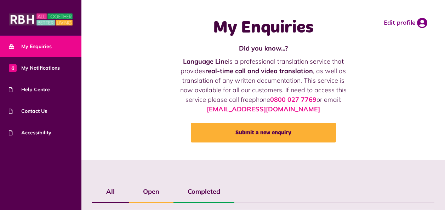 This screenshot has height=210, width=445. What do you see at coordinates (263, 133) in the screenshot?
I see `a: Submit a new enquiry` at bounding box center [263, 133].